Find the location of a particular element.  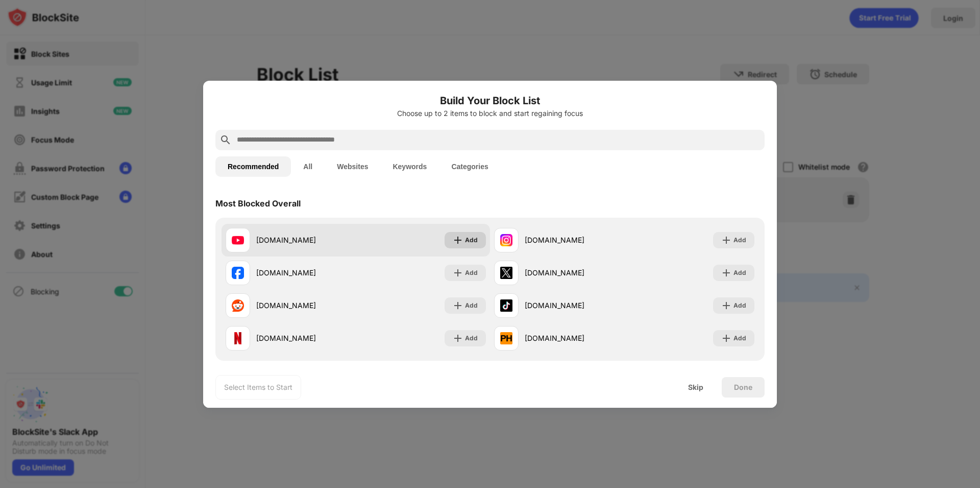

h6: Build Your Block List is located at coordinates (490, 101).